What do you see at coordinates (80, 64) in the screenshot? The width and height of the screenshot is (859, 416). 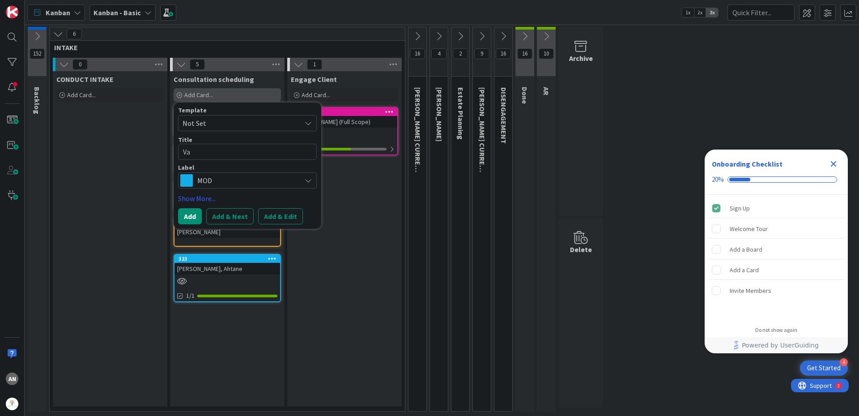 I see `span: 0` at bounding box center [80, 64].